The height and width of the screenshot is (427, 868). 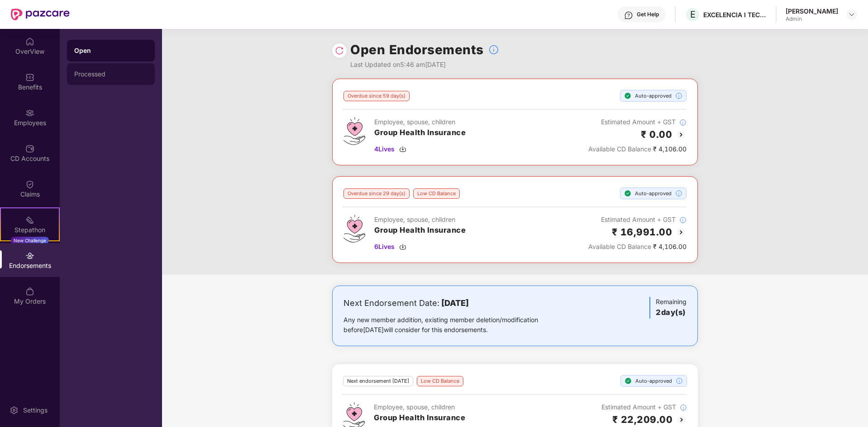 I want to click on img: svg+xml;base64,PHN2ZyBpZD0iQ0RfQWNjb3VudHMiIGRhdGEtbmFtZT0iQ0QgQWNjb3VudHMiIHhtbG5zPSJodHRwOi8vd3..., so click(x=30, y=148).